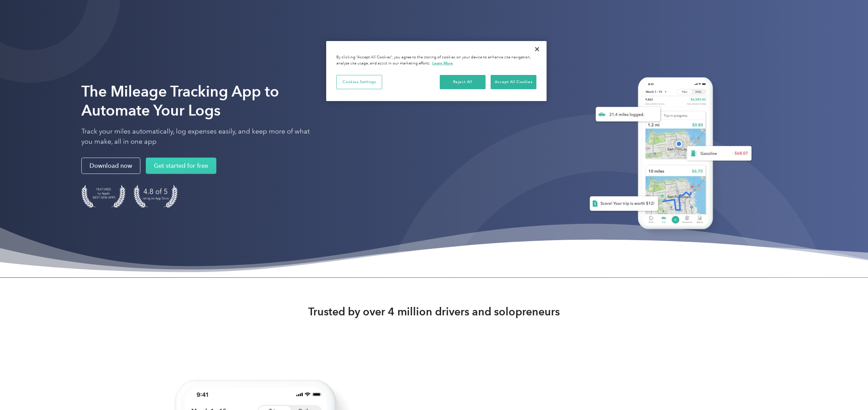 The image size is (868, 410). I want to click on img: Badge for Featured by Apple Best New Apps, so click(104, 196).